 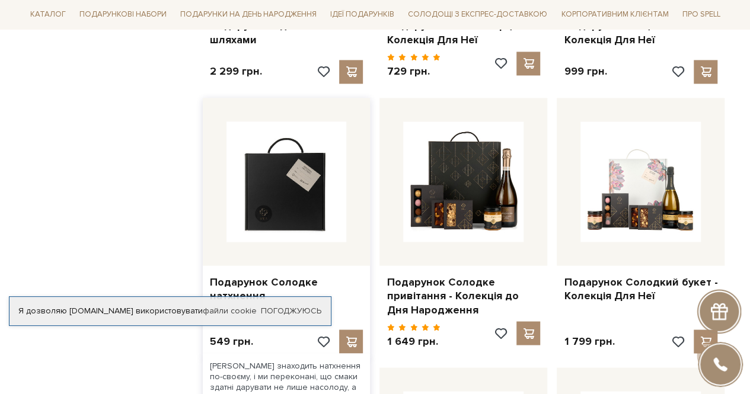 I want to click on span: Подарункові набори, so click(x=123, y=15).